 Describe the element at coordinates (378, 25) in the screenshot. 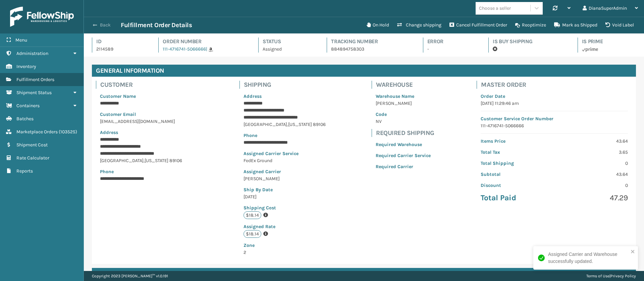

I see `button: On Hold` at that location.